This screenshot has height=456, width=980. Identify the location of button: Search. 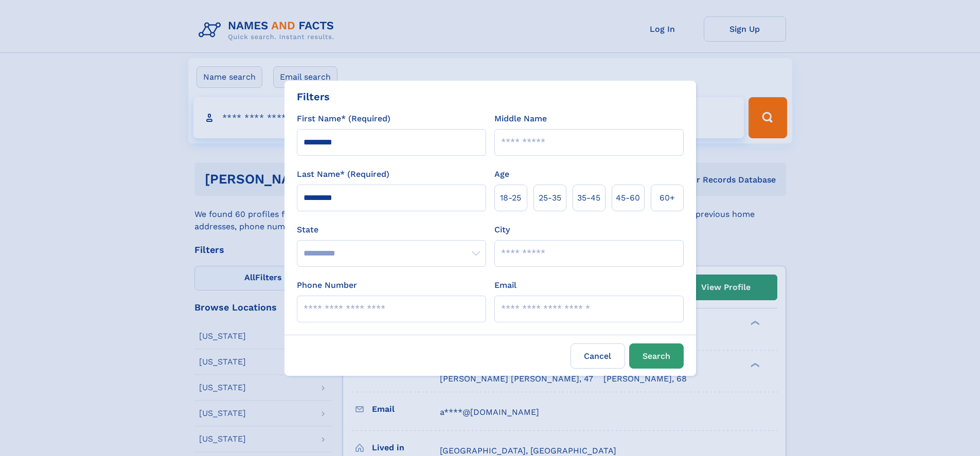
(656, 356).